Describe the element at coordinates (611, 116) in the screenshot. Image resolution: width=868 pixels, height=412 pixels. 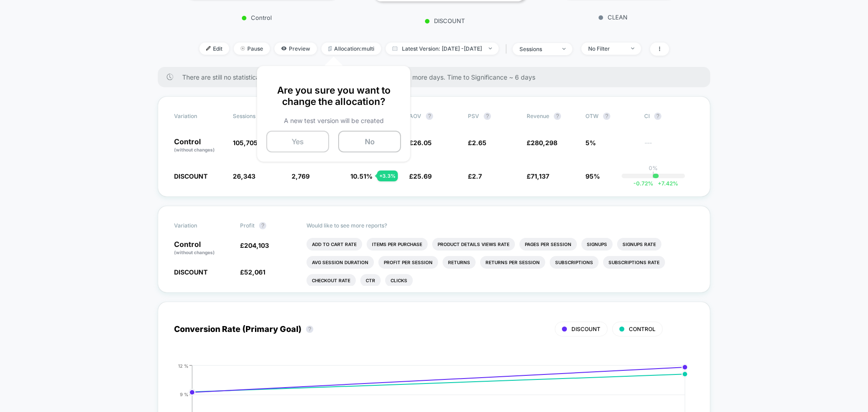
I see `span: OTW` at that location.